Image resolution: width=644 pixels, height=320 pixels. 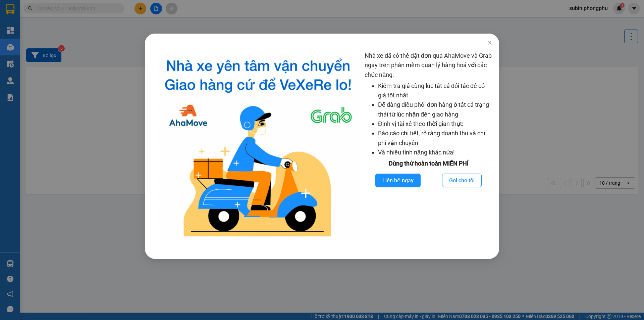 What do you see at coordinates (435, 124) in the screenshot?
I see `li: Định vị tài xế theo thời gian thực` at bounding box center [435, 124].